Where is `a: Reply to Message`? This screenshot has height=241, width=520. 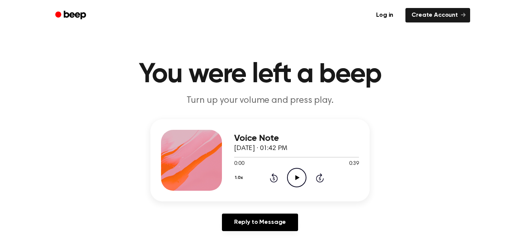 a: Reply to Message is located at coordinates (260, 222).